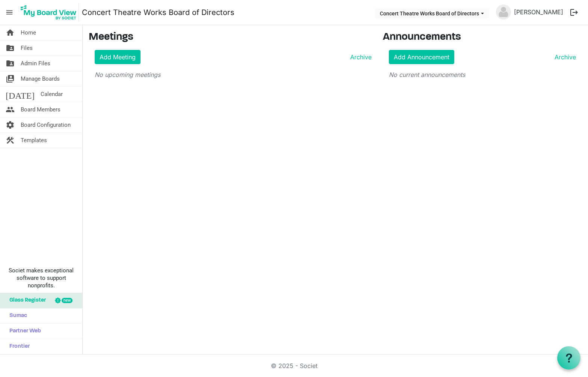  What do you see at coordinates (574, 12) in the screenshot?
I see `button: logout` at bounding box center [574, 12].